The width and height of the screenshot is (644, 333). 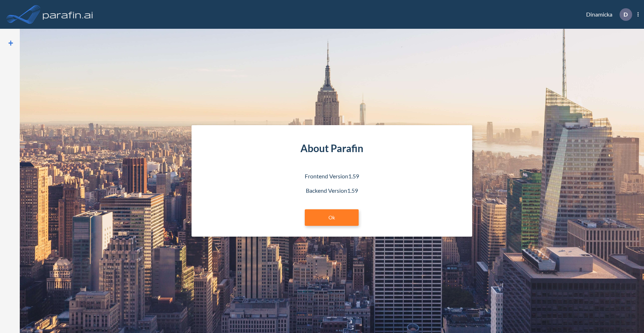 I want to click on p: Frontend Version 1.59, so click(x=331, y=176).